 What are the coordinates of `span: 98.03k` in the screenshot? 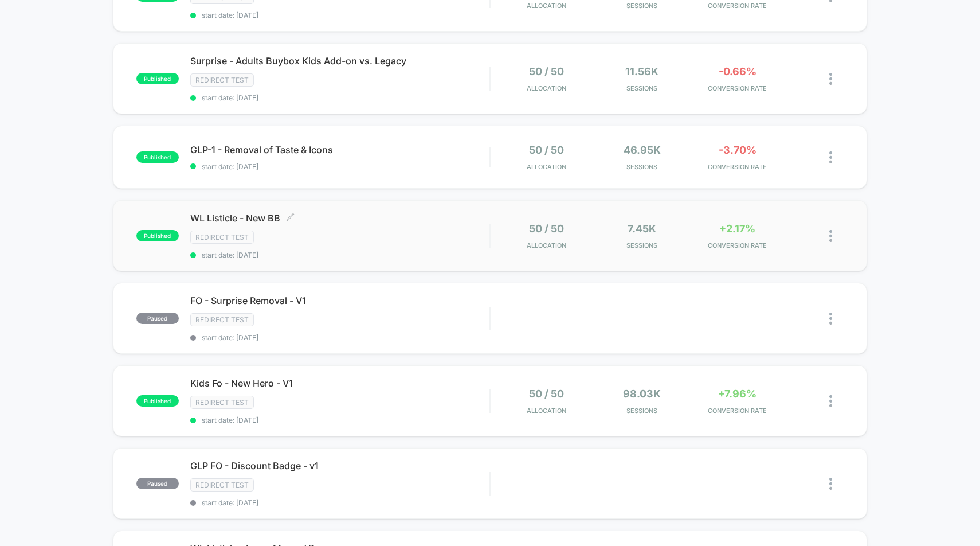 It's located at (642, 393).